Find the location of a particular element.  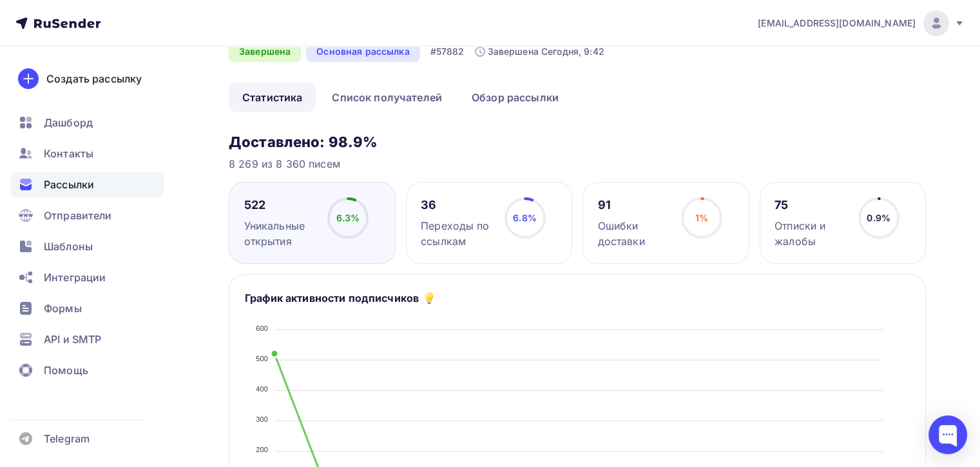

a: Шаблоны is located at coordinates (87, 247).